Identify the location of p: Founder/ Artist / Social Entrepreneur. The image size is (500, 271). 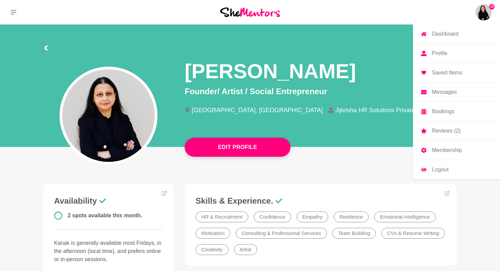
(321, 92).